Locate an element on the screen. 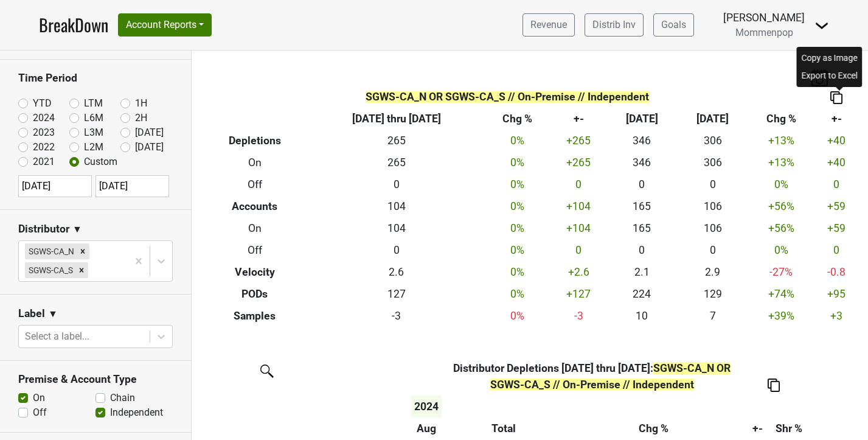  label: L3M is located at coordinates (94, 133).